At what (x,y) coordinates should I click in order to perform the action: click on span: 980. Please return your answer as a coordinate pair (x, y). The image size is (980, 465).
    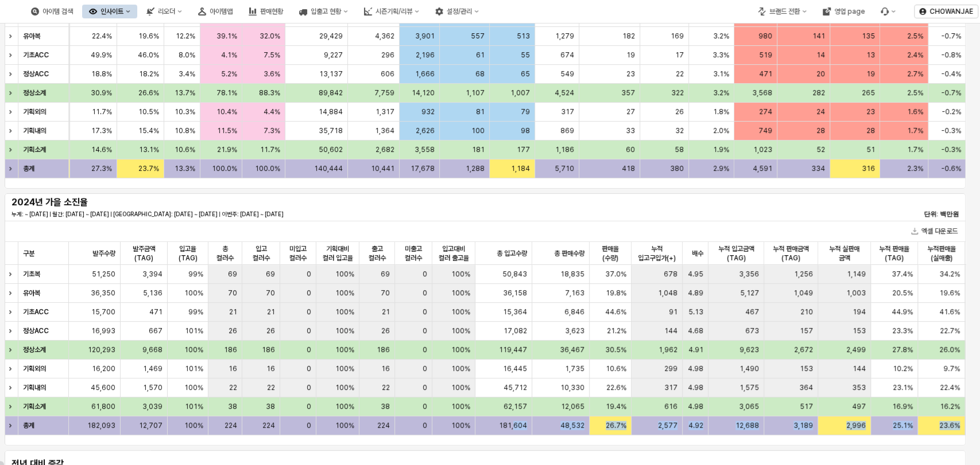
    Looking at the image, I should click on (765, 36).